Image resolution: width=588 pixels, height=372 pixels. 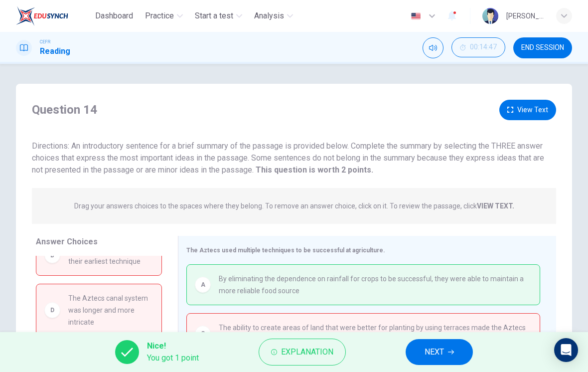 I want to click on button: Explanation, so click(x=302, y=352).